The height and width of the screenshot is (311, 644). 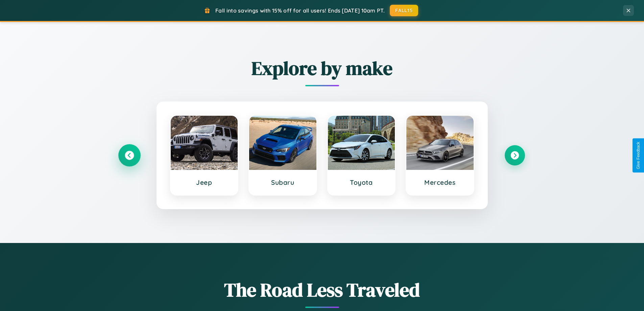 What do you see at coordinates (361, 183) in the screenshot?
I see `h3: Toyota` at bounding box center [361, 183].